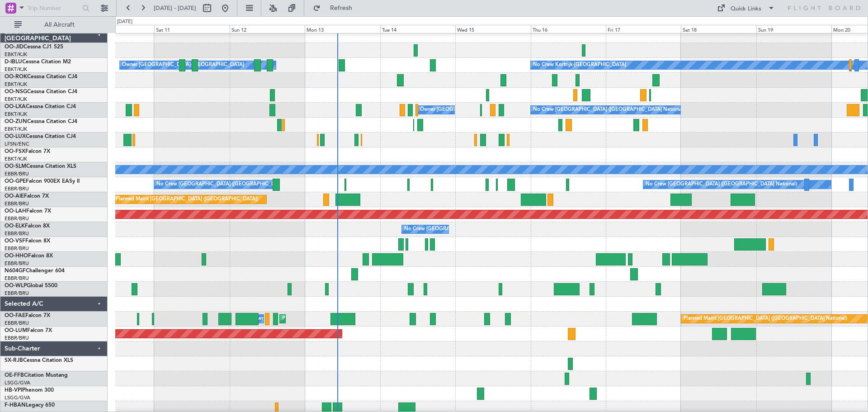 The height and width of the screenshot is (412, 868). I want to click on a: OO-FAEFalcon 7X, so click(27, 316).